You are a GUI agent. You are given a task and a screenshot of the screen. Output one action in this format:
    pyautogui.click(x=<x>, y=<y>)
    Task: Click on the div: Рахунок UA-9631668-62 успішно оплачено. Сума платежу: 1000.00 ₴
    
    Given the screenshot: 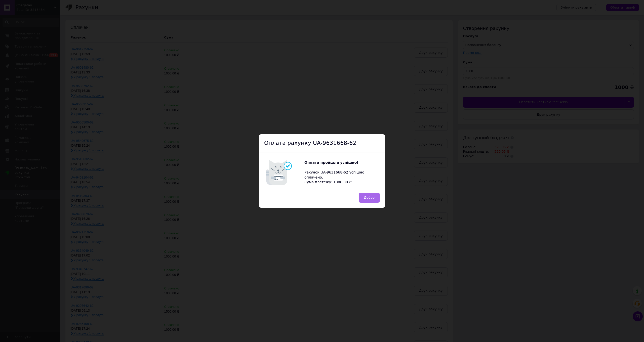 What is the action you would take?
    pyautogui.click(x=342, y=173)
    